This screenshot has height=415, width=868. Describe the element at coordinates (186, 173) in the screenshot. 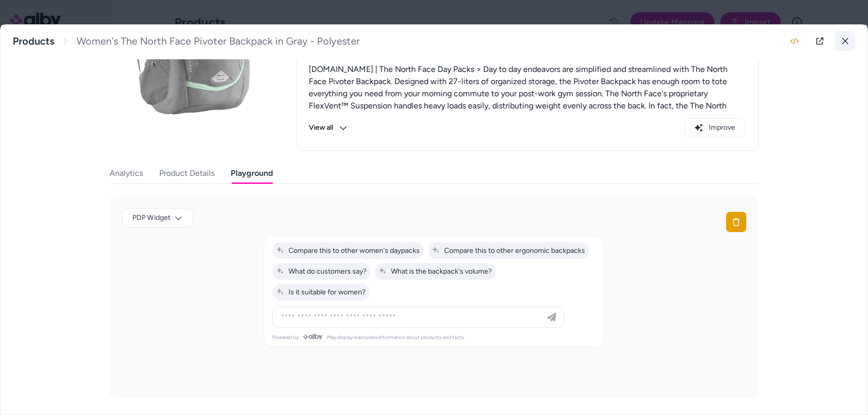

I see `button: Product Details` at that location.